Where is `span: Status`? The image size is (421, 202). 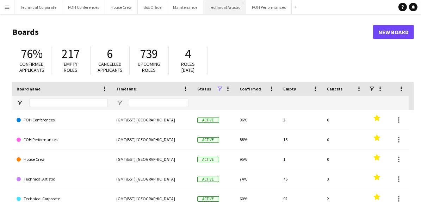
span: Status is located at coordinates (204, 89).